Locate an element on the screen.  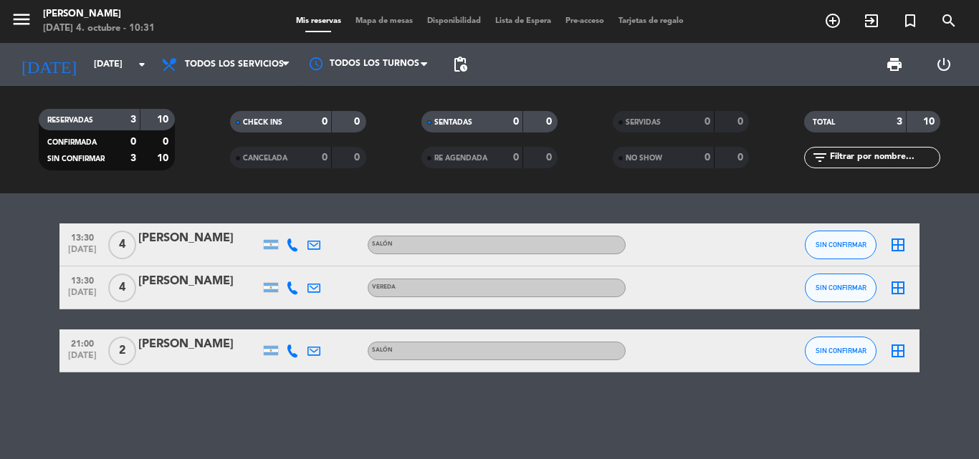
i: arrow_drop_down is located at coordinates (142, 64).